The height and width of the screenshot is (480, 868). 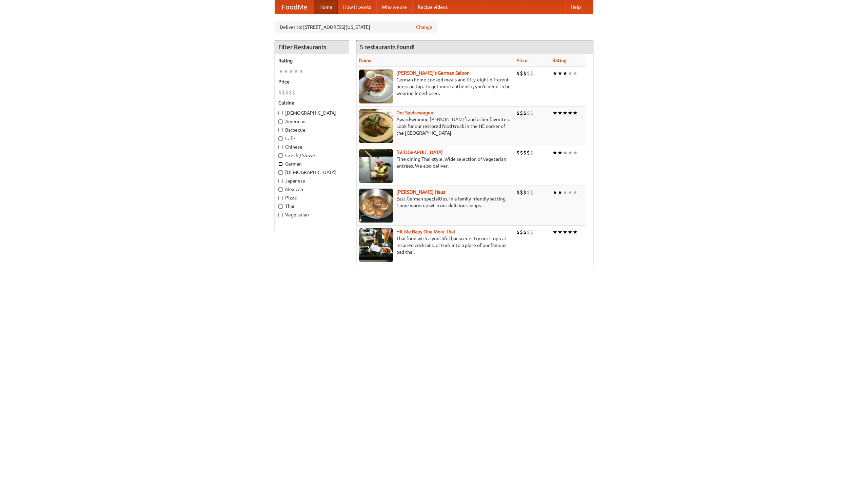 I want to click on a: Price, so click(x=522, y=60).